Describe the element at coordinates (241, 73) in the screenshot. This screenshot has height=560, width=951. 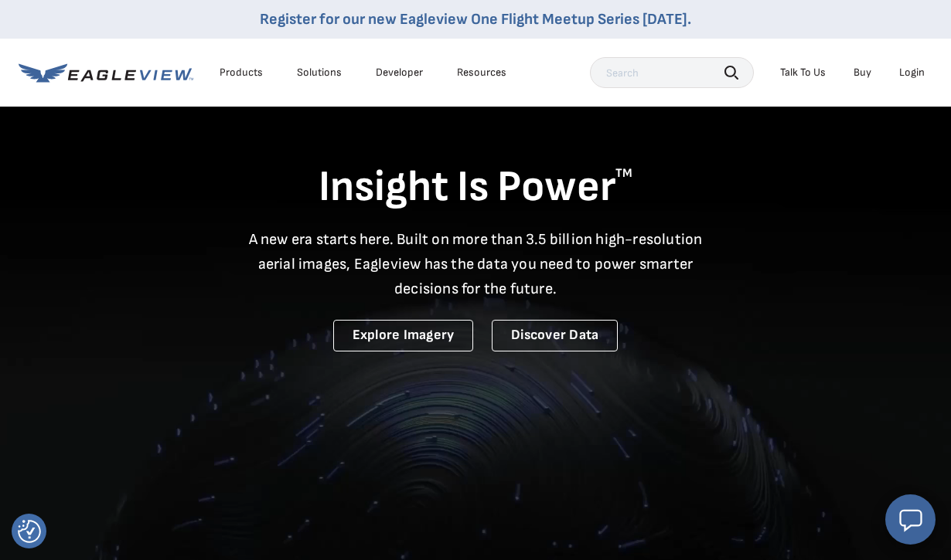
I see `div: Products` at that location.